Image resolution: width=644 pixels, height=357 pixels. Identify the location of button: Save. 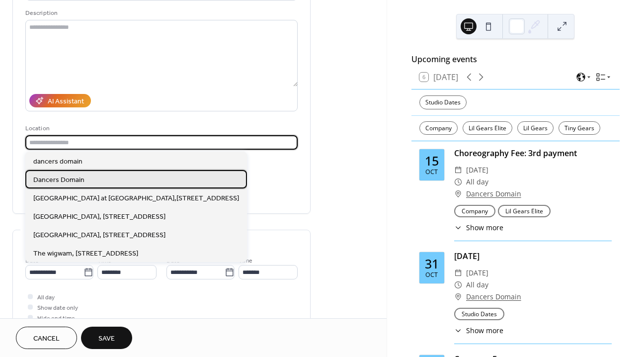
(107, 337).